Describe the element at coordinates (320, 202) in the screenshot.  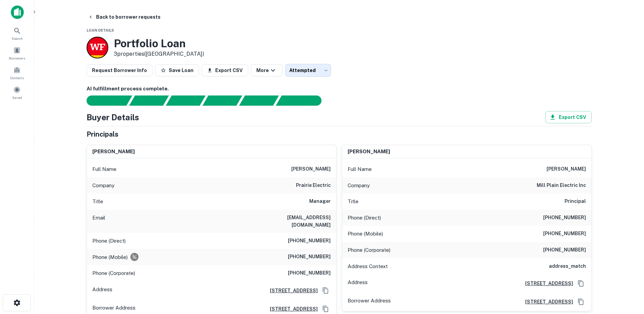
I see `h6: Manager` at that location.